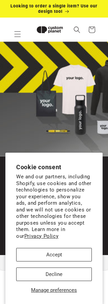 This screenshot has width=108, height=304. What do you see at coordinates (54, 254) in the screenshot?
I see `button: Accept` at bounding box center [54, 254].